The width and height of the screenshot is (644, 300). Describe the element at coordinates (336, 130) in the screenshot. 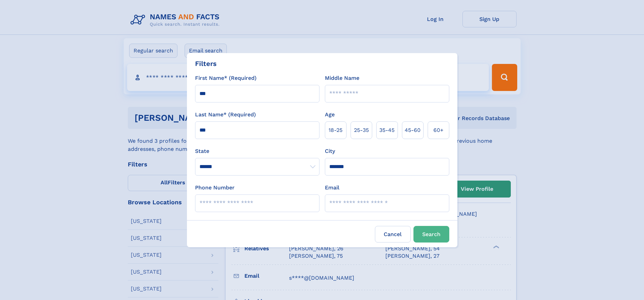

I see `span: 18‑25` at that location.